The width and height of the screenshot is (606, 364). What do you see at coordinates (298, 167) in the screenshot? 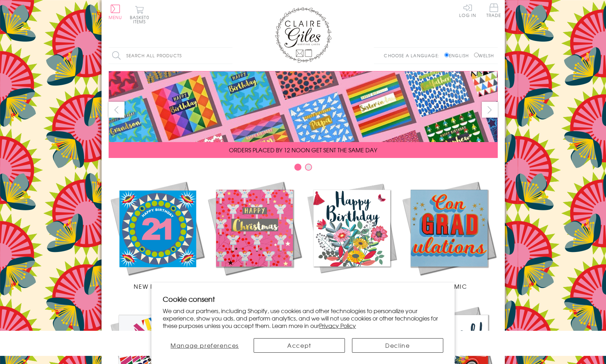
I see `button: Carousel Page 1 (Current Slide)` at bounding box center [298, 167].